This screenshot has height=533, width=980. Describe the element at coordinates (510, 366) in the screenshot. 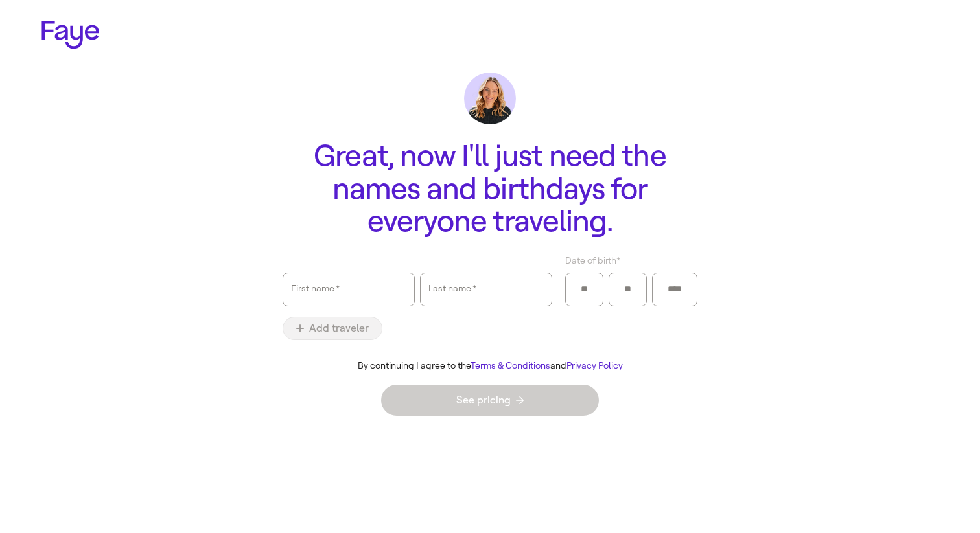

I see `a: Terms & Conditions` at that location.